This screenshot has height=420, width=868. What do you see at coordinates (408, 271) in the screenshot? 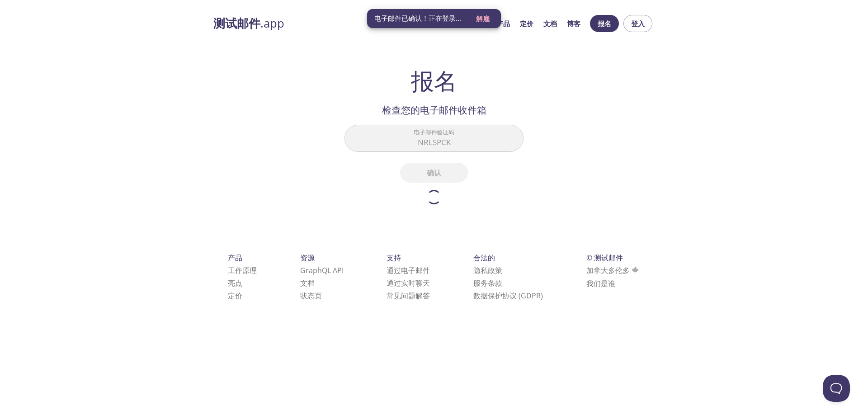
I see `font: 通过电子邮件` at bounding box center [408, 271].